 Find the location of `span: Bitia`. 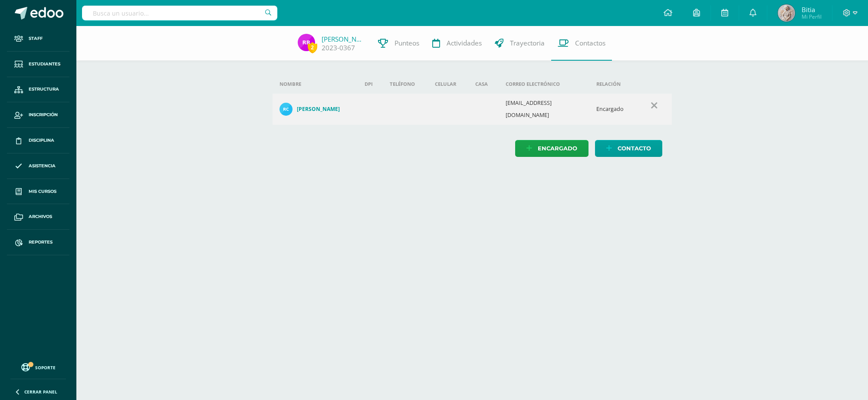

span: Bitia is located at coordinates (812, 10).